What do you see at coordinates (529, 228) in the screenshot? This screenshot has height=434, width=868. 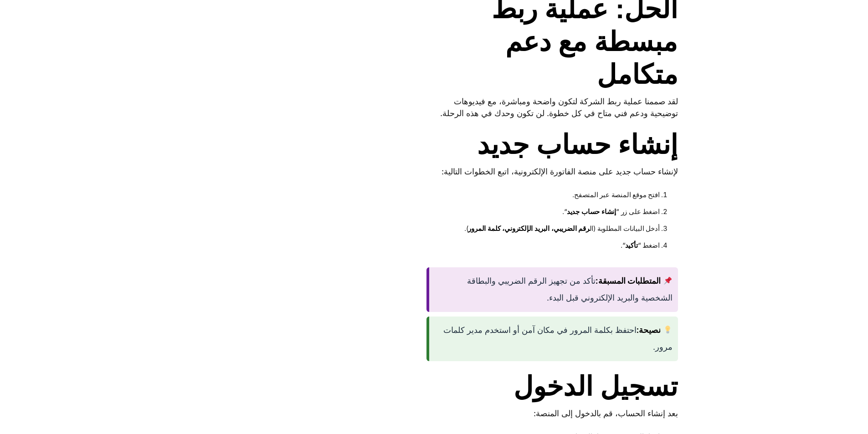 I see `strong: رقم الضريبي، البريد الإلكتروني، كلمة المرور` at bounding box center [529, 228].